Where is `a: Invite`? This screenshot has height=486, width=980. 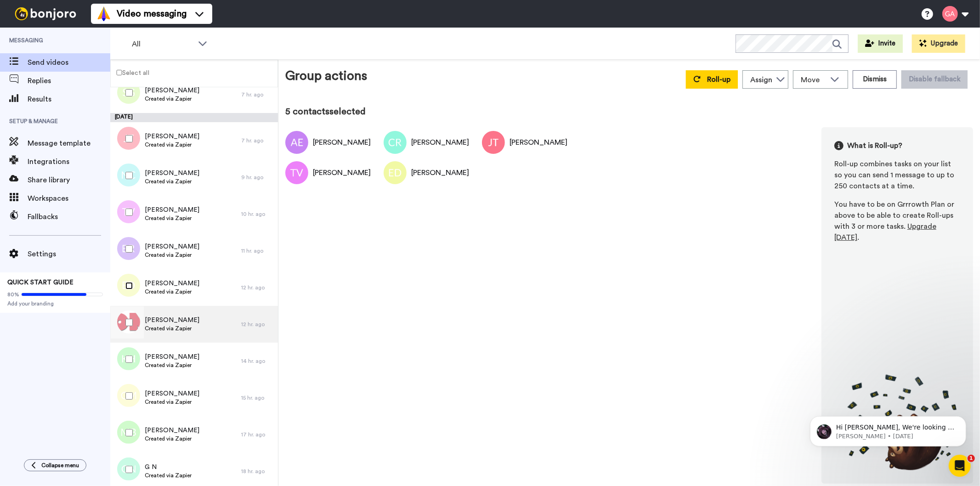
a: Invite is located at coordinates (880, 44).